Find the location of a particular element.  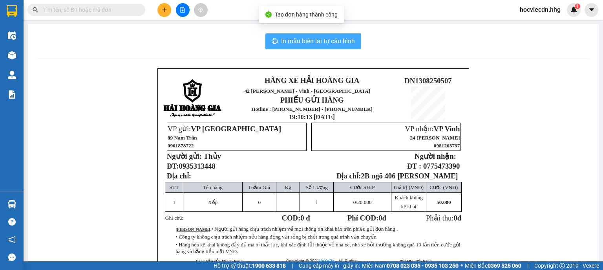

span: plus is located at coordinates (164, 10).